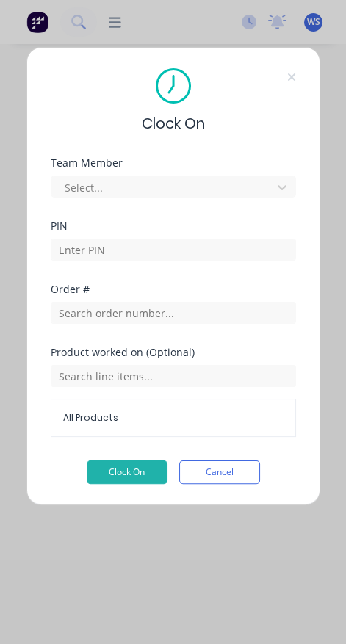  I want to click on span: Clock On, so click(173, 124).